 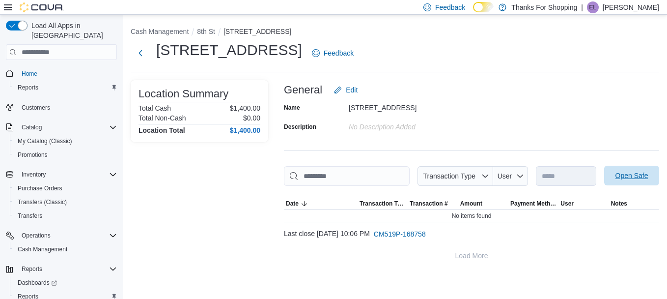 I want to click on button: Transfers, so click(x=65, y=216).